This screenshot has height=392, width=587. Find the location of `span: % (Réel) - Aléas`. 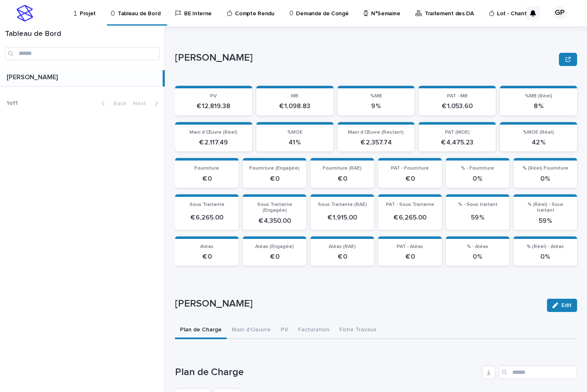

span: % (Réel) - Aléas is located at coordinates (545, 247).